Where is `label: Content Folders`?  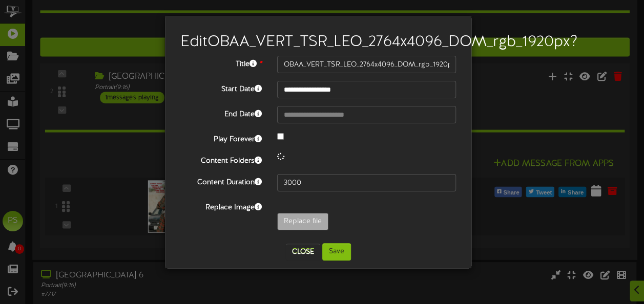 label: Content Folders is located at coordinates (221, 159).